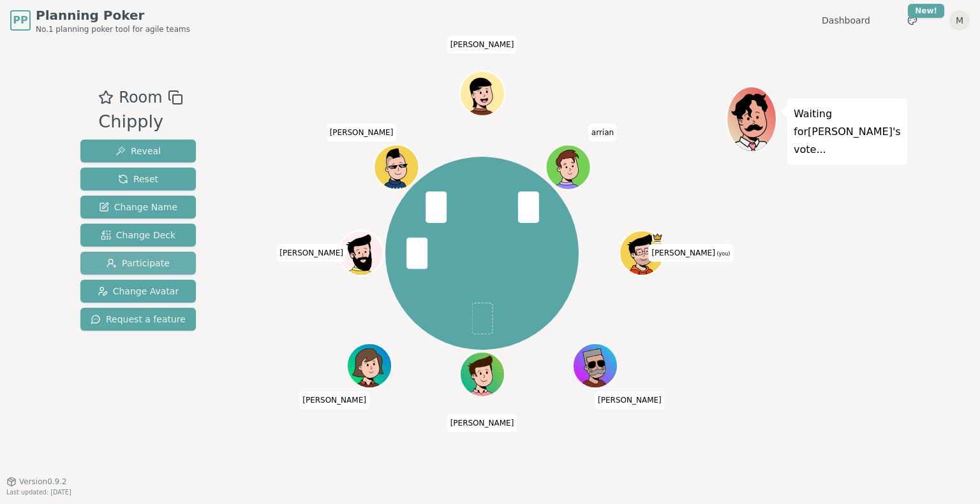 The image size is (980, 504). I want to click on span: Reset, so click(138, 179).